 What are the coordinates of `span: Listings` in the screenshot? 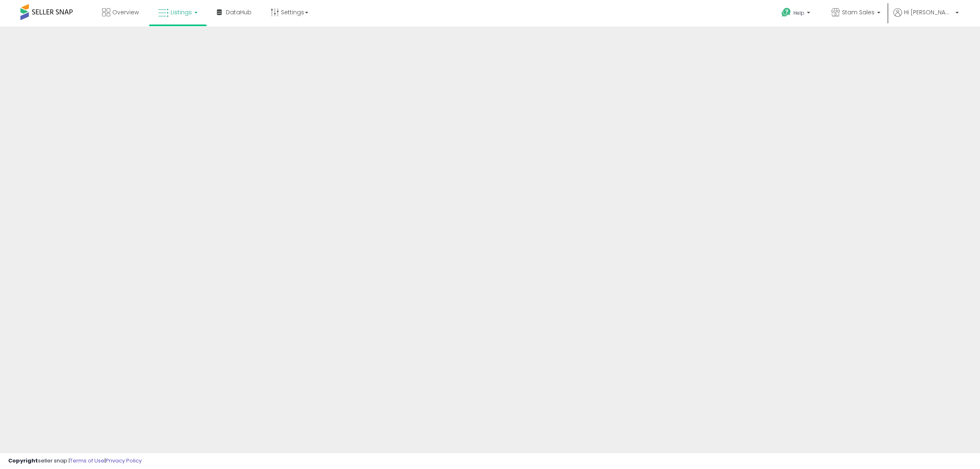 It's located at (181, 12).